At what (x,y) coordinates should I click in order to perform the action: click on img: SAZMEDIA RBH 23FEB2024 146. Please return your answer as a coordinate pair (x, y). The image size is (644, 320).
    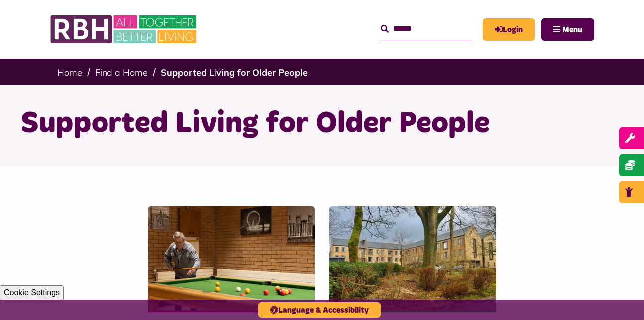
    Looking at the image, I should click on (231, 258).